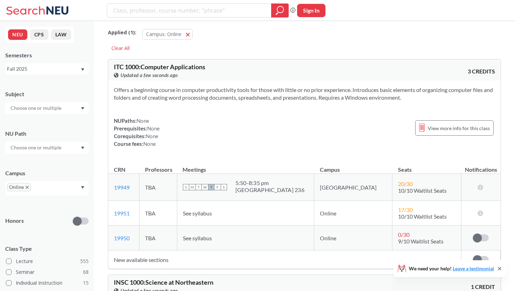  Describe the element at coordinates (47, 249) in the screenshot. I see `span: Class Type` at that location.